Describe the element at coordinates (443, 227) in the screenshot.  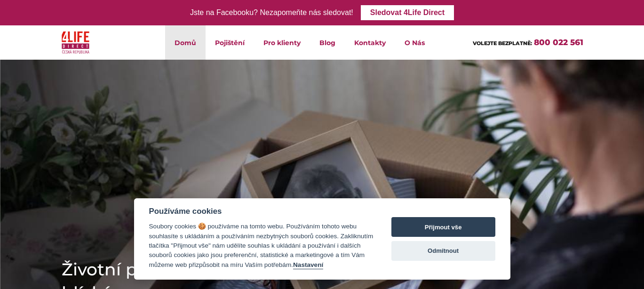
I see `button: Přijmout vše` at that location.